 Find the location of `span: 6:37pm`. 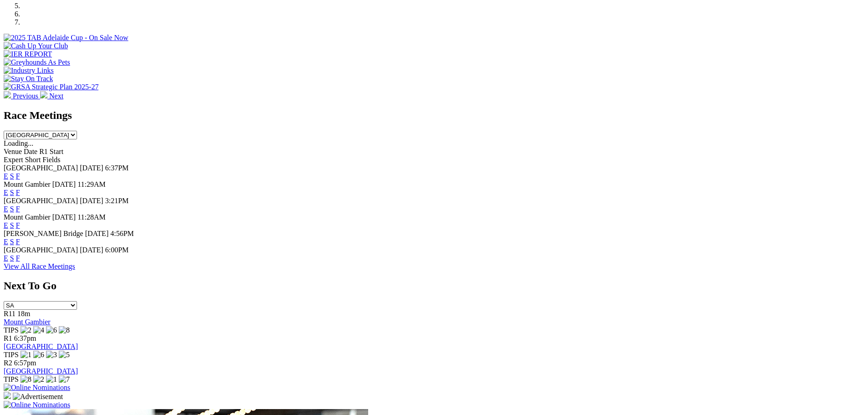

span: 6:37pm is located at coordinates (25, 338).